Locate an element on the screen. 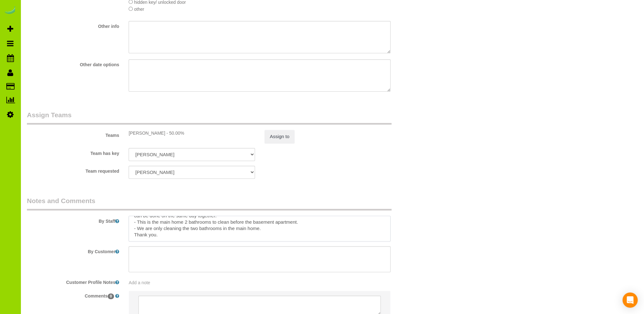 The width and height of the screenshot is (644, 314). div: Open Intercom Messenger is located at coordinates (630, 300).